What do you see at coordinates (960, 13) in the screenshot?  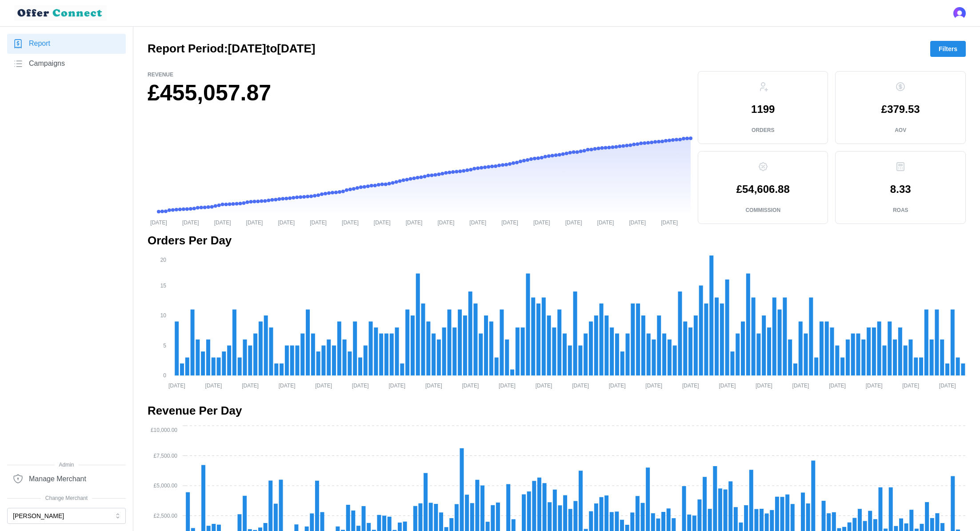 I see `img: 's logo` at bounding box center [960, 13].